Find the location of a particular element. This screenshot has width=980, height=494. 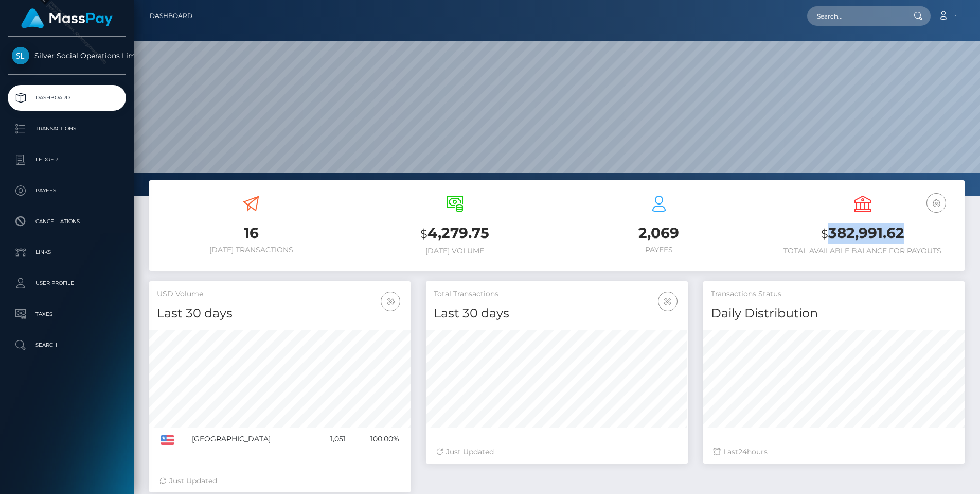

p: Payees is located at coordinates (67, 190).